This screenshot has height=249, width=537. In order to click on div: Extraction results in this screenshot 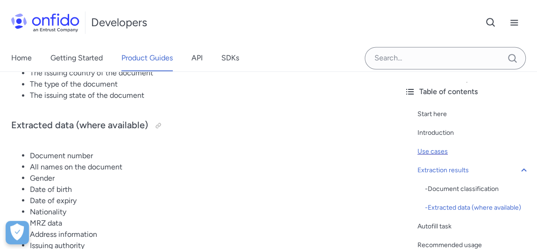, I will do `click(474, 170)`.